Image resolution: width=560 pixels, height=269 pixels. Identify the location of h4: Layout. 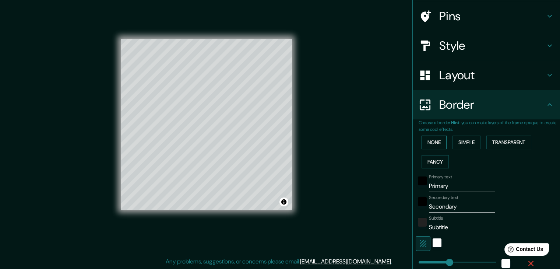
(492, 75).